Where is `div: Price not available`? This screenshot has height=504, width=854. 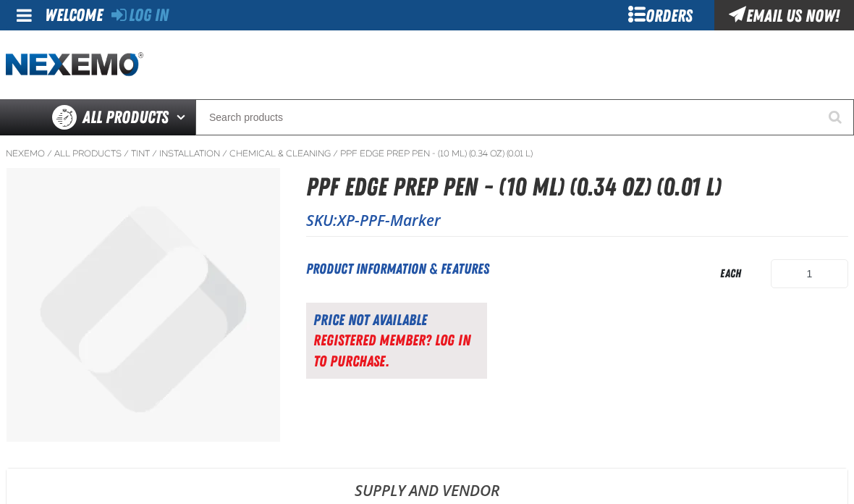 div: Price not available is located at coordinates (397, 320).